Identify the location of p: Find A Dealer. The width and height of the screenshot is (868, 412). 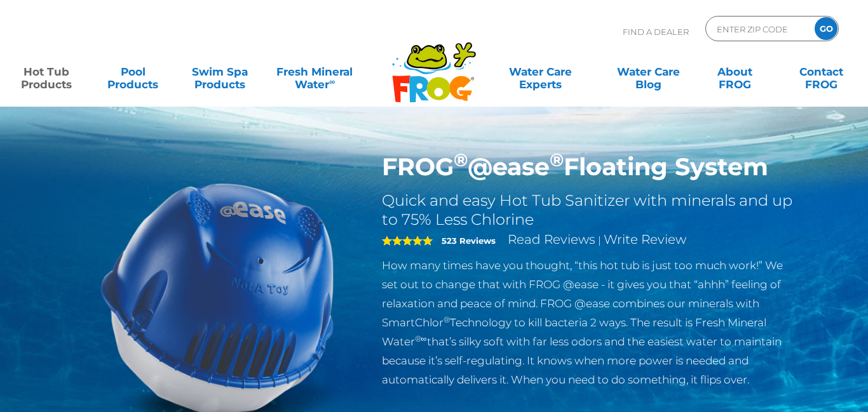
(656, 32).